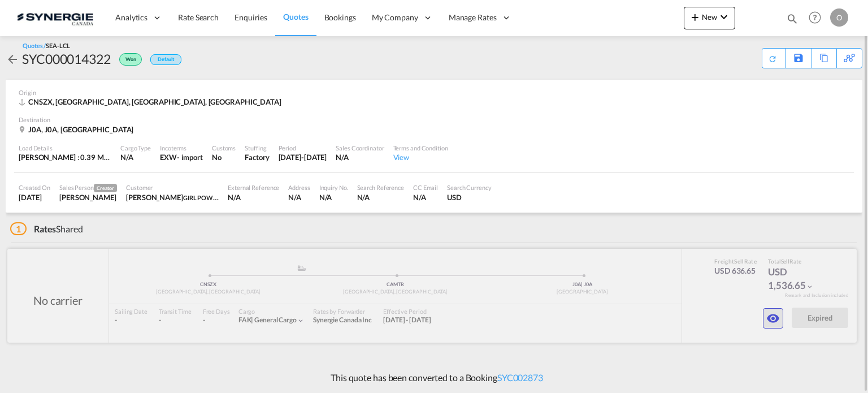  I want to click on div: Stuffing, so click(256, 148).